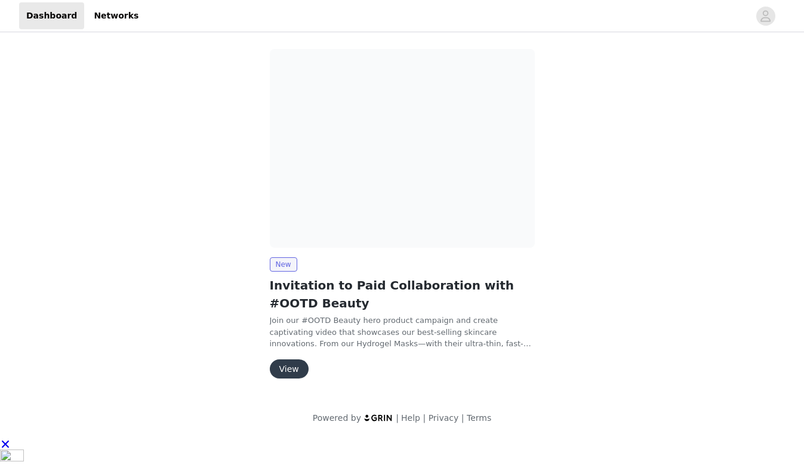  What do you see at coordinates (289, 369) in the screenshot?
I see `a: View` at bounding box center [289, 369].